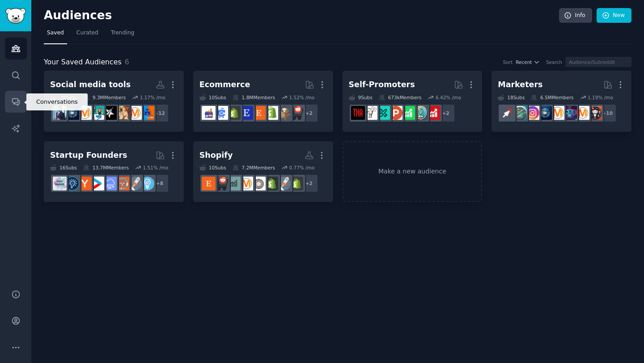 The image size is (644, 363). Describe the element at coordinates (395, 113) in the screenshot. I see `img: ProductHunters` at that location.